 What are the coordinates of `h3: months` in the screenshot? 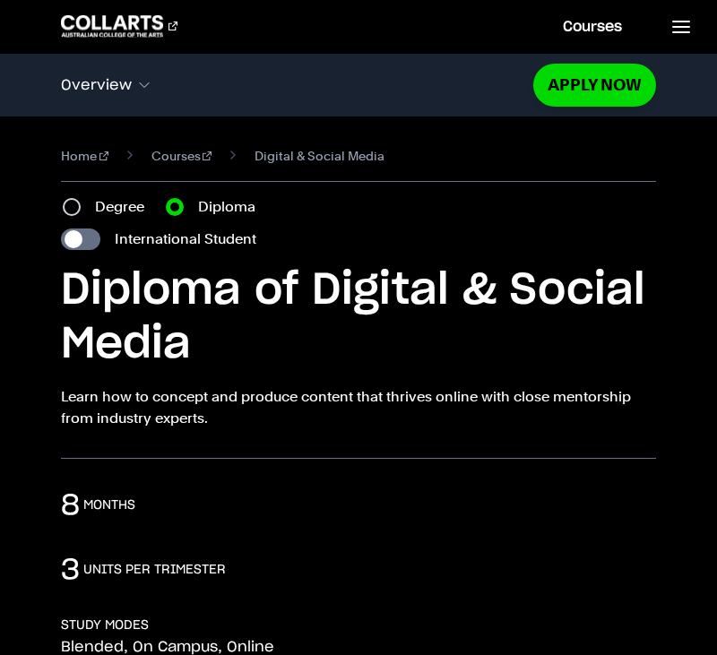 It's located at (109, 506).